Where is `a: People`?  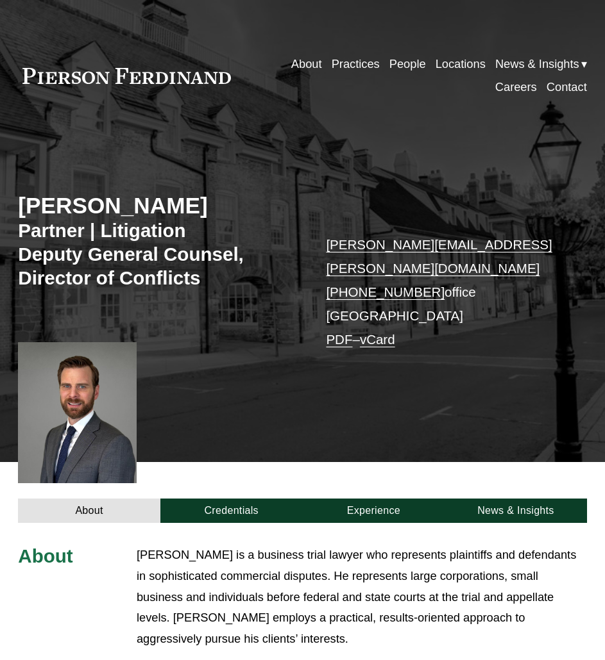 a: People is located at coordinates (407, 64).